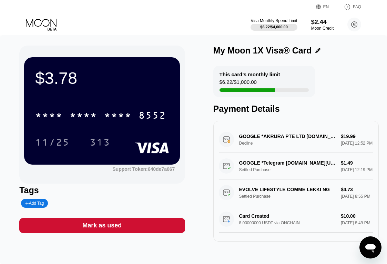 This screenshot has height=264, width=387. What do you see at coordinates (102, 78) in the screenshot?
I see `div: $3.78` at bounding box center [102, 78].